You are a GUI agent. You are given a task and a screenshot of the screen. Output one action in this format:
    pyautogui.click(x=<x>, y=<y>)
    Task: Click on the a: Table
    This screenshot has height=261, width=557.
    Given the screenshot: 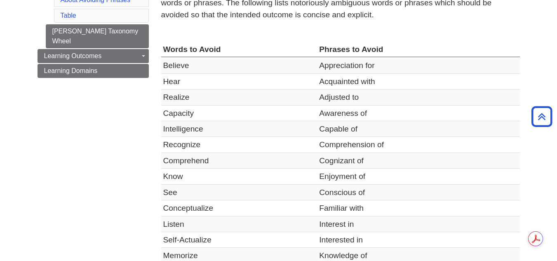 What is the action you would take?
    pyautogui.click(x=68, y=15)
    